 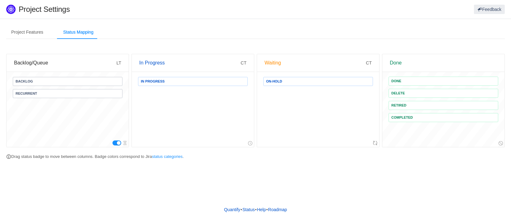 I want to click on span: Backlog, so click(x=24, y=81).